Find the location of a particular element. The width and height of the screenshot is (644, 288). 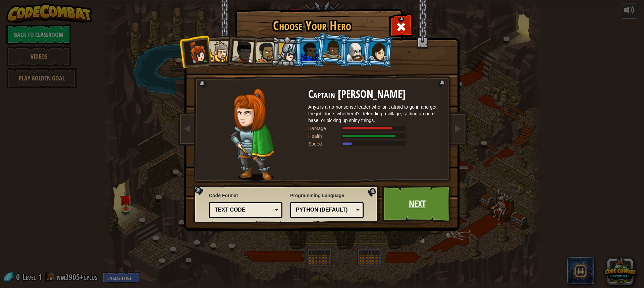

img: captain-pose.png is located at coordinates (252, 134).